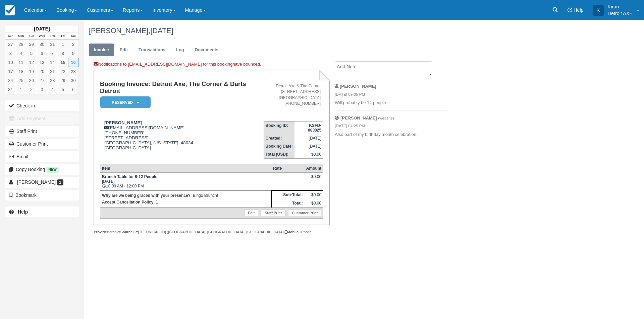 Image resolution: width=644 pixels, height=319 pixels. I want to click on a: 6, so click(73, 90).